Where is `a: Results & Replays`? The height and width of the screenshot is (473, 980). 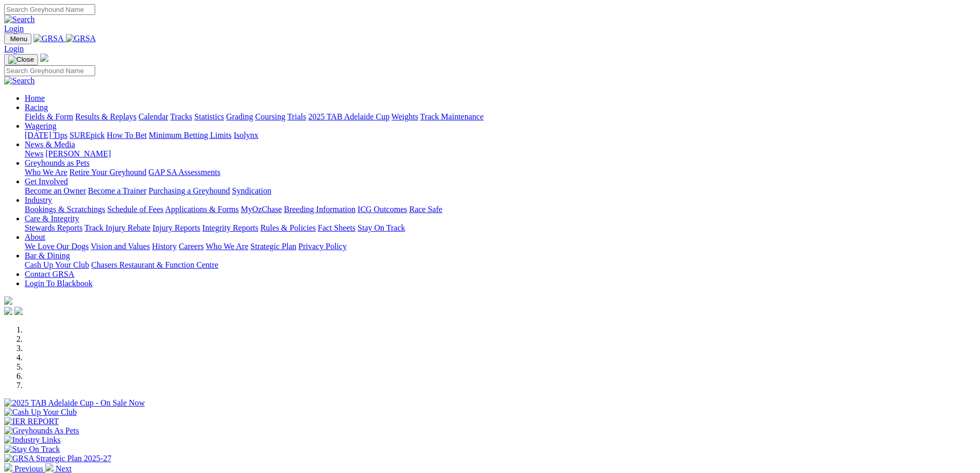 a: Results & Replays is located at coordinates (105, 116).